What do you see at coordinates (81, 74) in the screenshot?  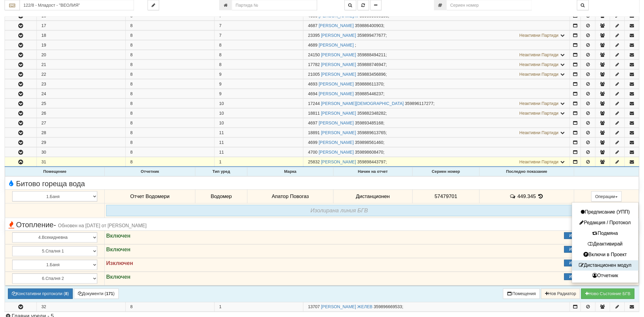 I see `td: 22` at bounding box center [81, 74].